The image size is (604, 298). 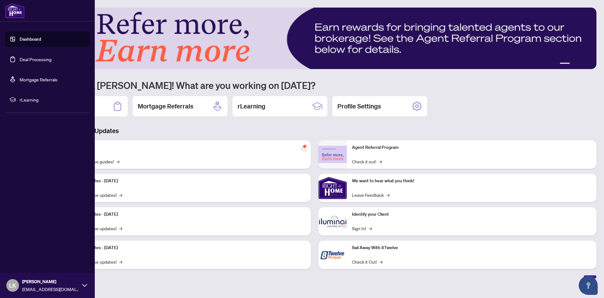 What do you see at coordinates (362, 229) in the screenshot?
I see `a: Sign In!→` at bounding box center [362, 229].